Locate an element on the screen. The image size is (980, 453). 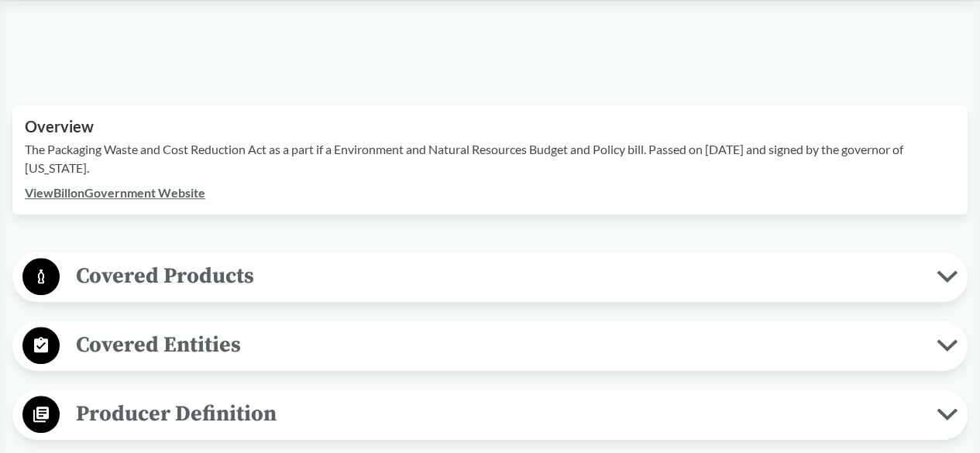
span: Covered Products is located at coordinates (499, 276).